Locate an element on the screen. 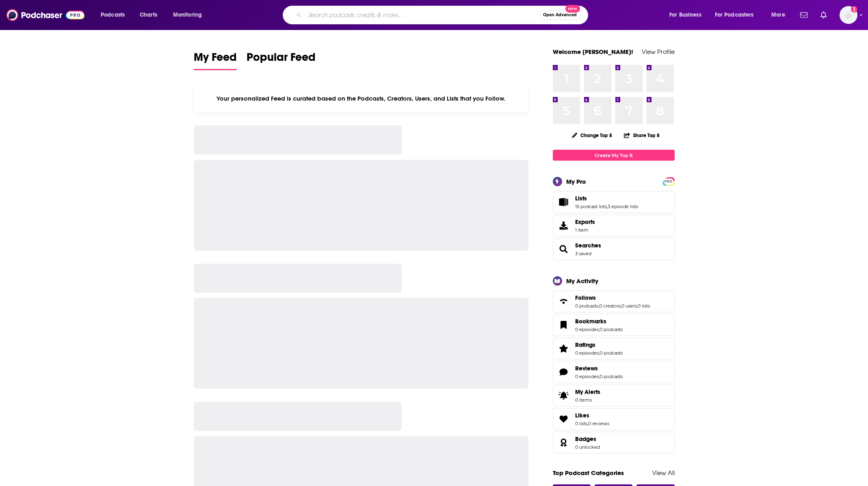  img: User Profile is located at coordinates (848, 15).